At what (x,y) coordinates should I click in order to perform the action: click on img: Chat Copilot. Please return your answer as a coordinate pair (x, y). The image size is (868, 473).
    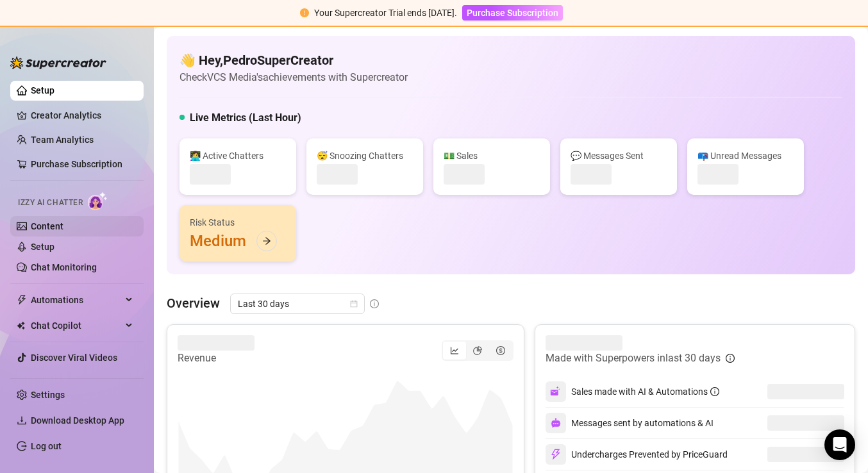
    Looking at the image, I should click on (21, 325).